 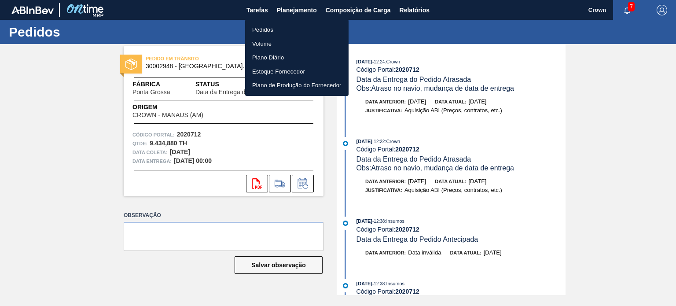 What do you see at coordinates (297, 44) in the screenshot?
I see `a: Volume` at bounding box center [297, 44].